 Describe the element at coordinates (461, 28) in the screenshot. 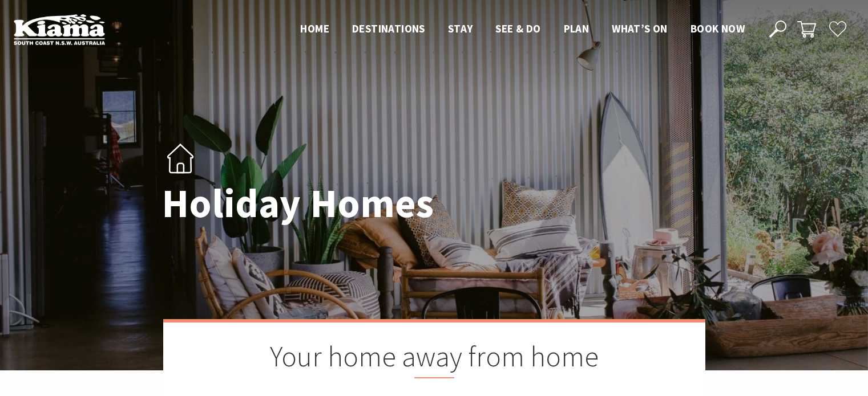

I see `span: Stay` at that location.